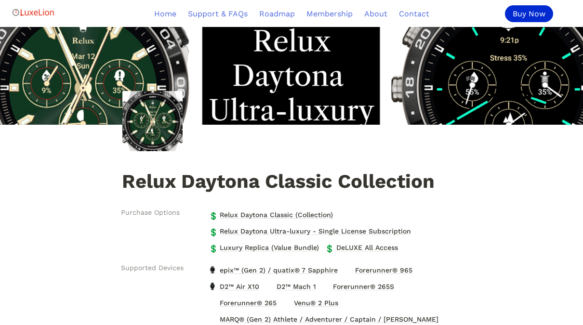 Image resolution: width=583 pixels, height=325 pixels. I want to click on span: DeLUXE All Access, so click(367, 247).